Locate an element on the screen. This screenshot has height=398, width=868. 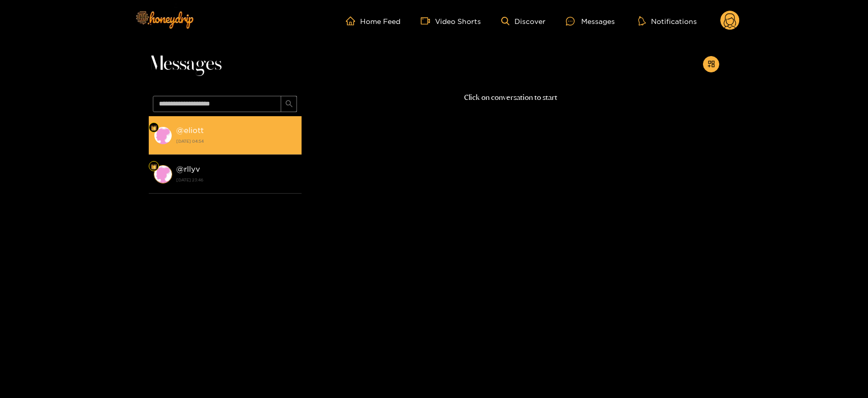
button: search is located at coordinates (289, 104).